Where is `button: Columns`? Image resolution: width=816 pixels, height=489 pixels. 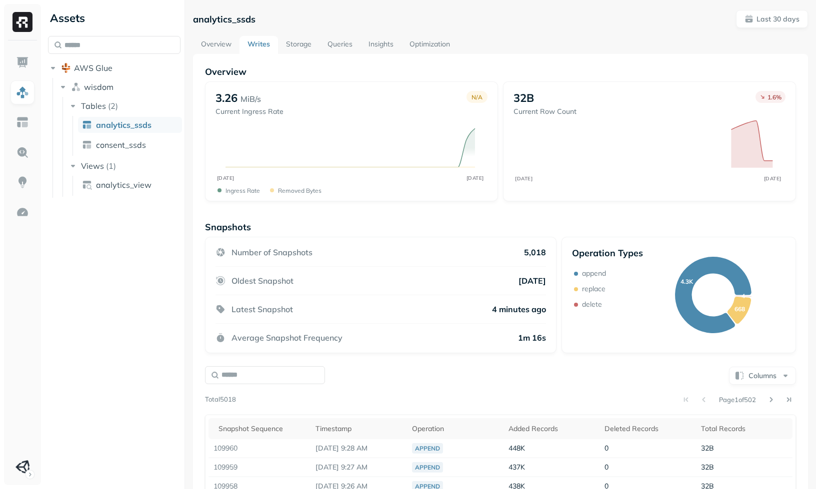
button: Columns is located at coordinates (762, 376).